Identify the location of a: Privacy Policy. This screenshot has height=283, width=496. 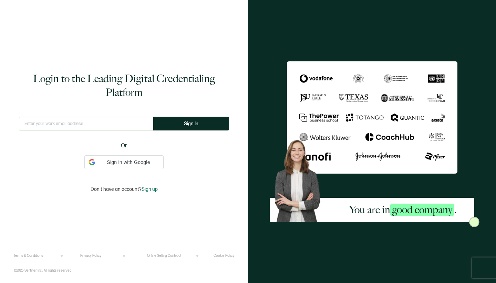
(91, 255).